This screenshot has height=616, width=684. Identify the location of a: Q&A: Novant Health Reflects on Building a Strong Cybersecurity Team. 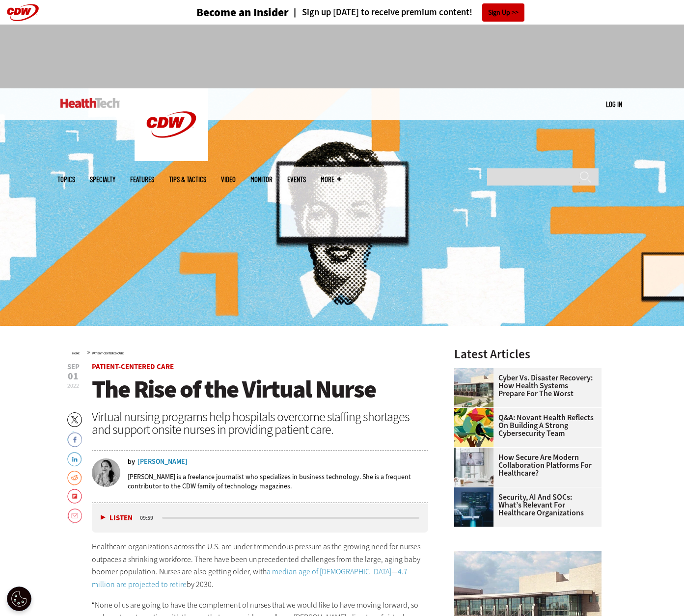
(525, 426).